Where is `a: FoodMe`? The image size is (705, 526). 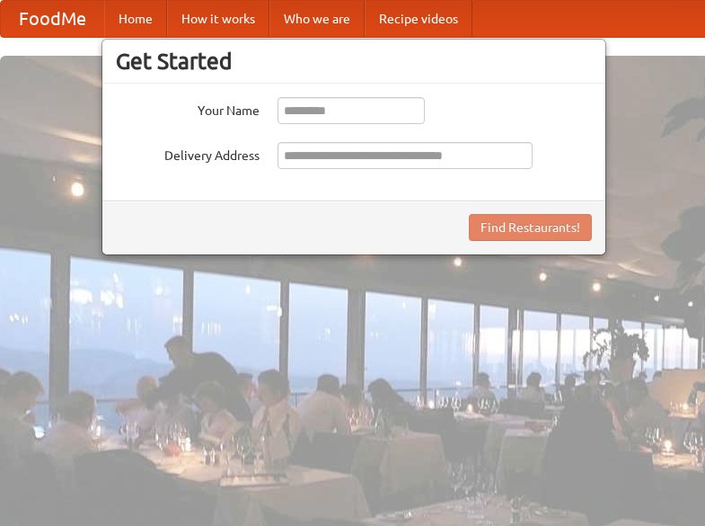 a: FoodMe is located at coordinates (52, 19).